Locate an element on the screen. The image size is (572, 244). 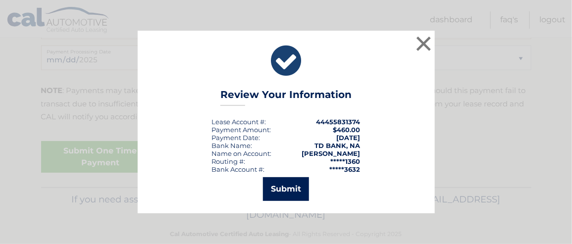
h3: Review Your Information is located at coordinates (286, 97).